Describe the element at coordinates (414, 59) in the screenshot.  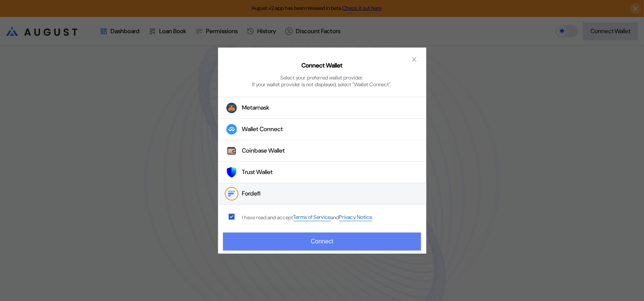
I see `button: close modal` at that location.